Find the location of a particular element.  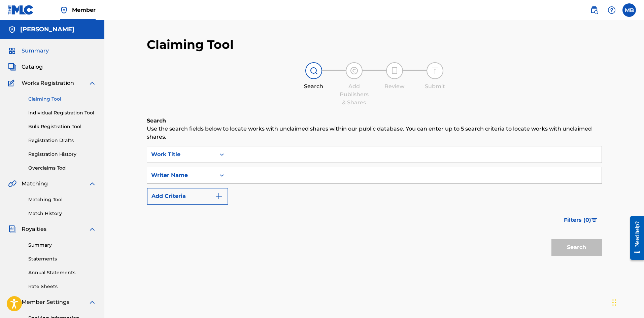

img: step indicator icon for Add Publishers & Shares is located at coordinates (354, 71).